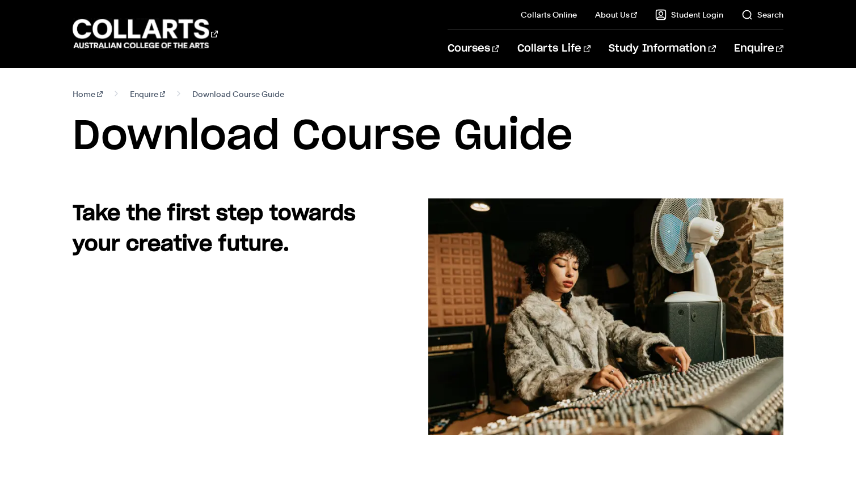  Describe the element at coordinates (616, 15) in the screenshot. I see `a: About Us` at that location.